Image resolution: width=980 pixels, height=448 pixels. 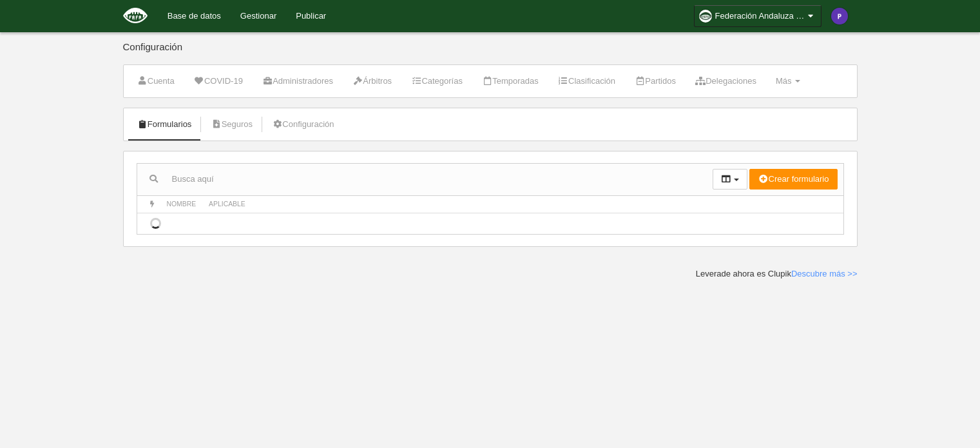 What do you see at coordinates (303, 124) in the screenshot?
I see `a: Configuración` at bounding box center [303, 124].